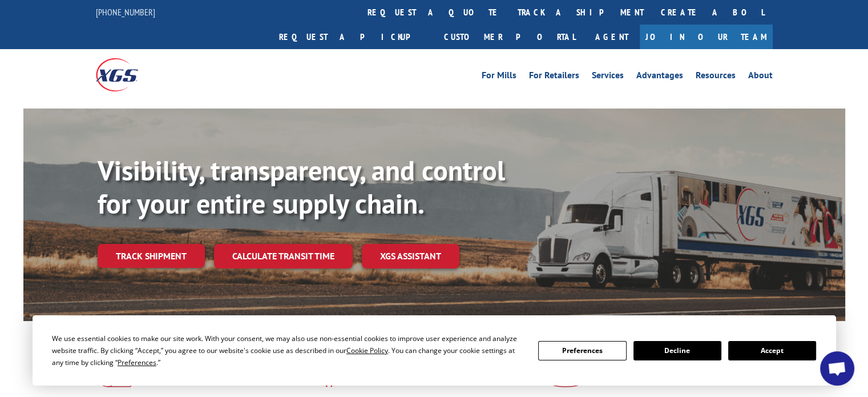  I want to click on a: Resources, so click(716, 77).